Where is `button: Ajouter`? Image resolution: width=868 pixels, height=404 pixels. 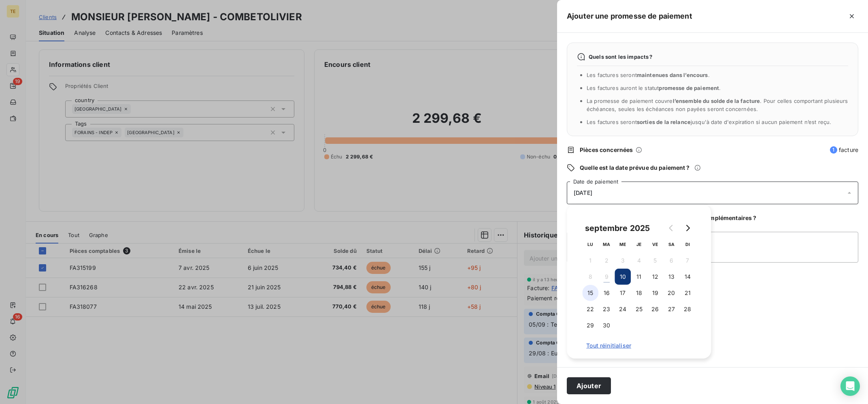
button: Ajouter is located at coordinates (588, 385).